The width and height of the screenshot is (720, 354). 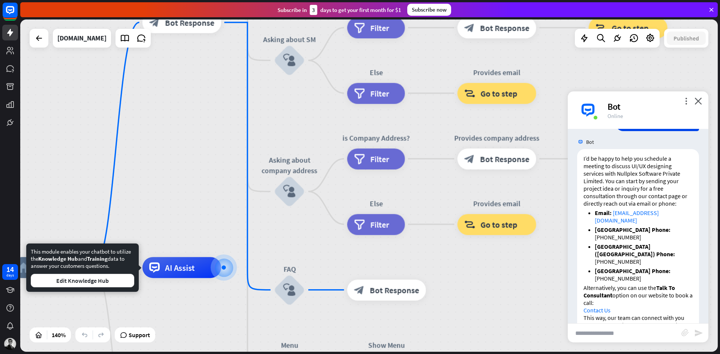 I want to click on span: AI Assist, so click(x=180, y=268).